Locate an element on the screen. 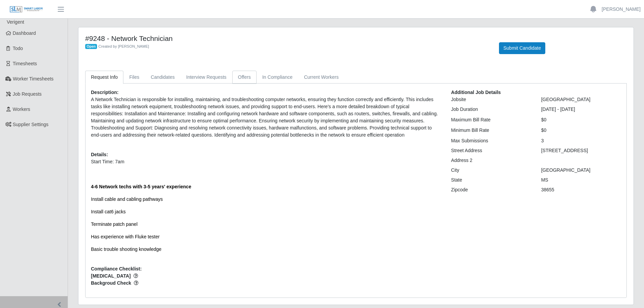 The image size is (644, 308). p: A Network Technician is responsible for installing, maintaining, and troubleshooting computer net... is located at coordinates (266, 117).